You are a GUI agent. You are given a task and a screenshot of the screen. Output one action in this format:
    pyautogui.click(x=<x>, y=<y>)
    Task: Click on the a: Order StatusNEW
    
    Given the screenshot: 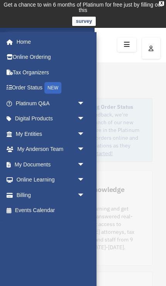 What is the action you would take?
    pyautogui.click(x=51, y=88)
    